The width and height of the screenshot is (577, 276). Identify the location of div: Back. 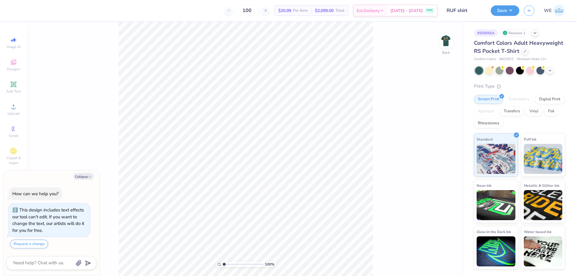
(446, 53).